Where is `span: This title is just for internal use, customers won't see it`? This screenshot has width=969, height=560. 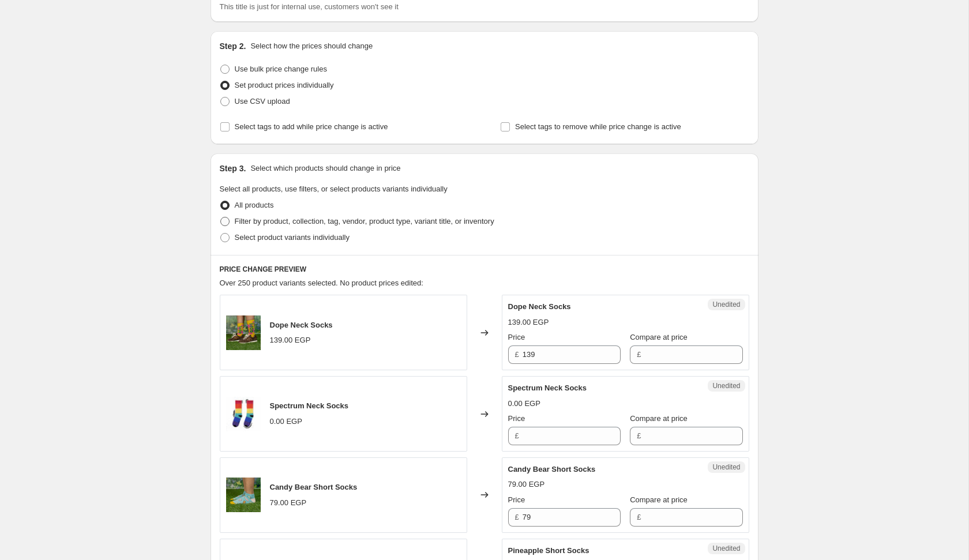 span: This title is just for internal use, customers won't see it is located at coordinates (310, 6).